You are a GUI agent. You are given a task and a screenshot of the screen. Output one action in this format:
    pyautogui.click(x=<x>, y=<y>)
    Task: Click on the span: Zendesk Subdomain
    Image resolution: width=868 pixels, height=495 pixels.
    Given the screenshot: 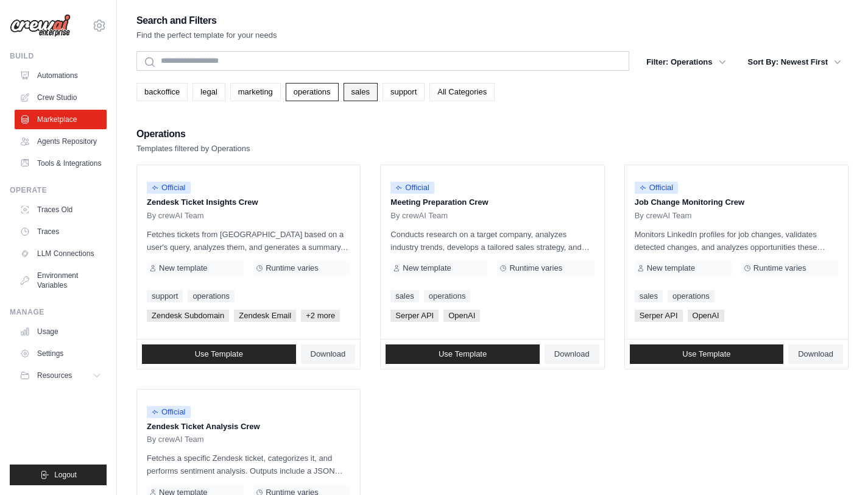 What is the action you would take?
    pyautogui.click(x=188, y=316)
    